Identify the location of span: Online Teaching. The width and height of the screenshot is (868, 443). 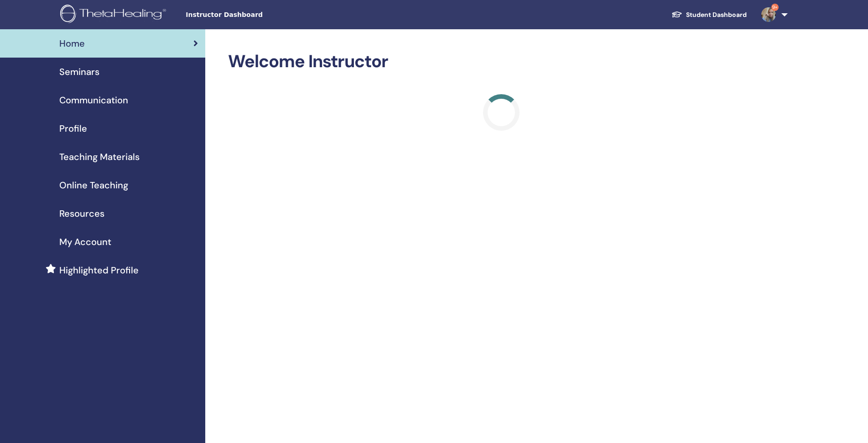
(94, 185).